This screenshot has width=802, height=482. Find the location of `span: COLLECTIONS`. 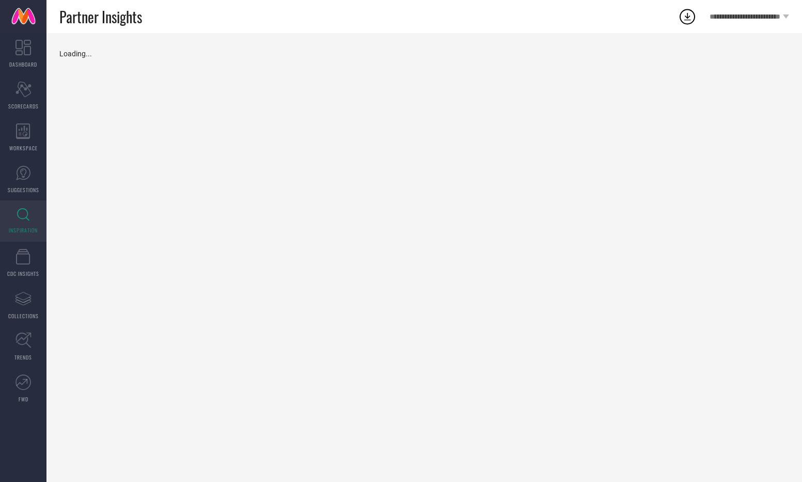

span: COLLECTIONS is located at coordinates (23, 315).